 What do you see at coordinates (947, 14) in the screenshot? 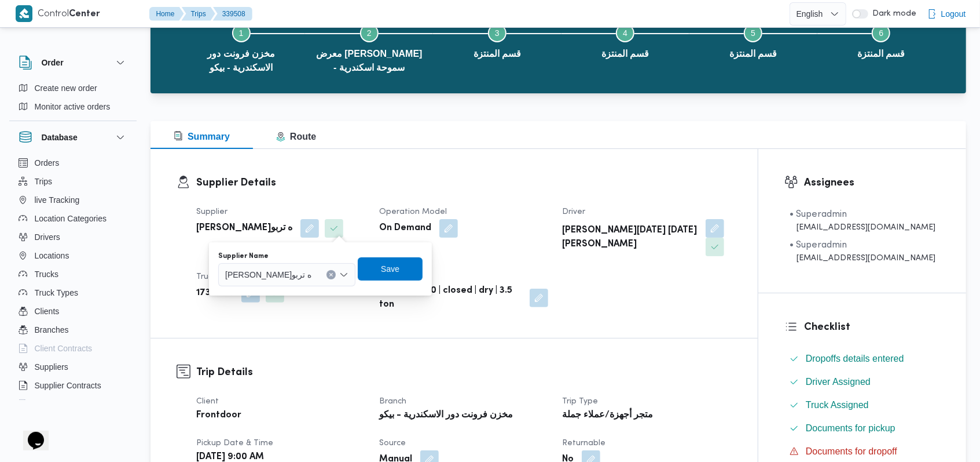
I see `button: Logout` at bounding box center [947, 14].